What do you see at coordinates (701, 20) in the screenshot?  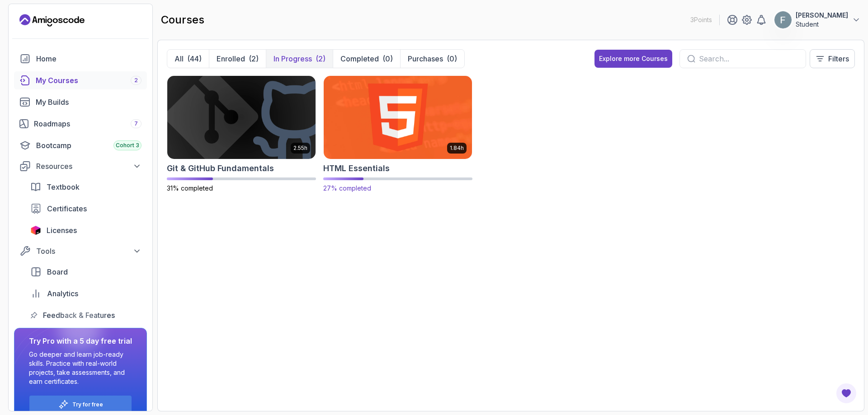 I see `p: 3 Points` at bounding box center [701, 20].